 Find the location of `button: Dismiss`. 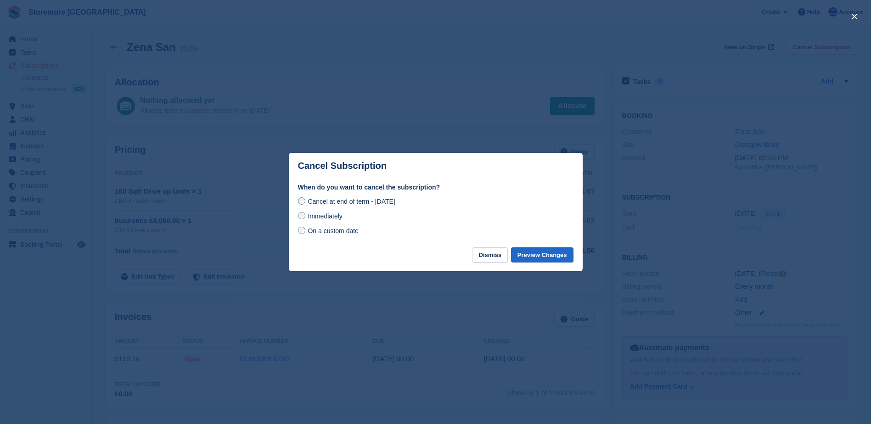

button: Dismiss is located at coordinates (490, 255).